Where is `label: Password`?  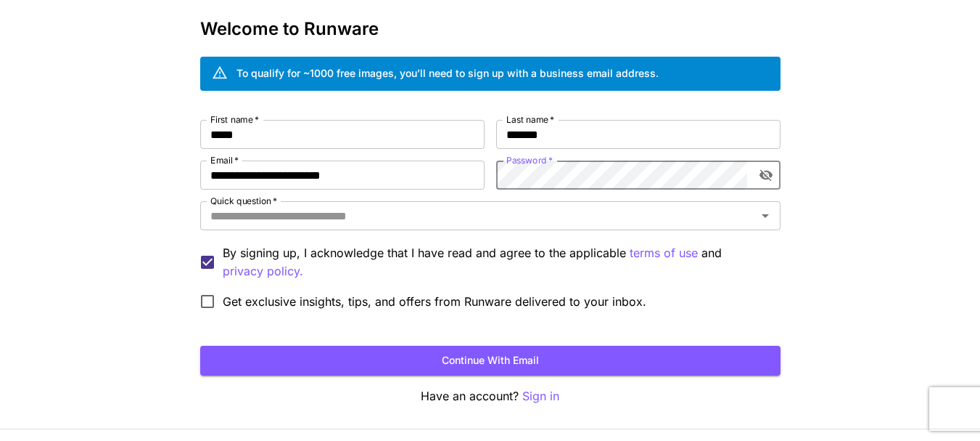
label: Password is located at coordinates (529, 160).